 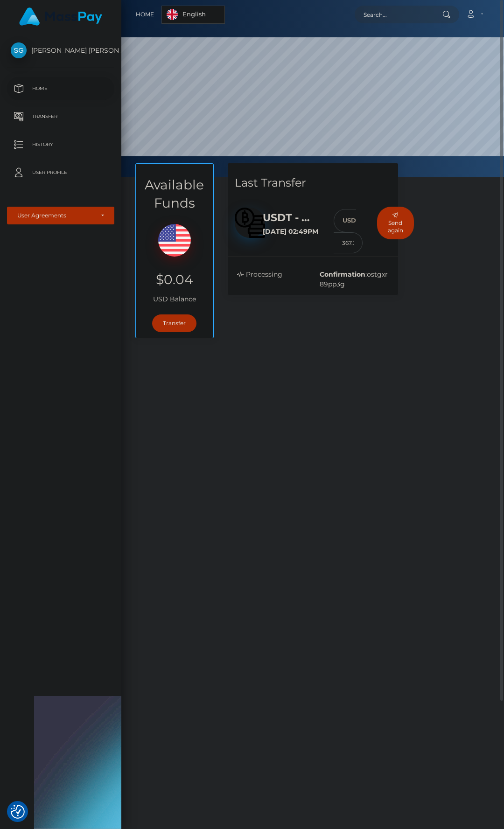 What do you see at coordinates (60, 144) in the screenshot?
I see `p: History` at bounding box center [60, 144].